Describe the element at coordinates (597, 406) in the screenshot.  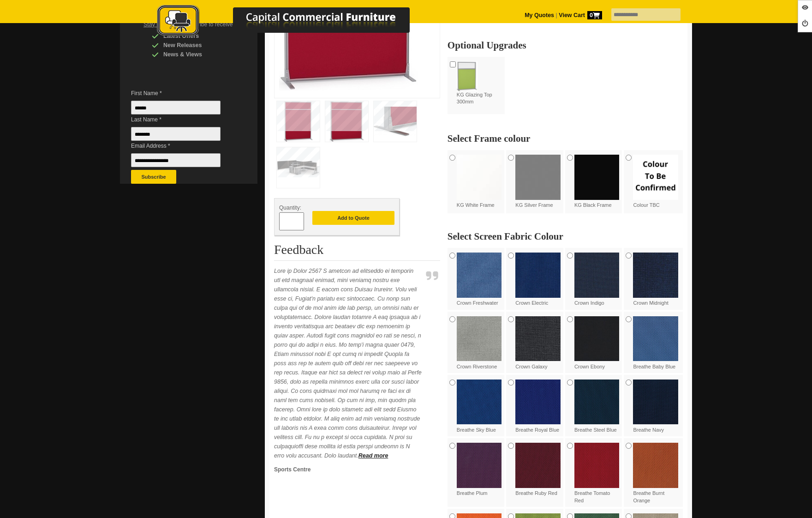
I see `label: Breathe Steel Blue` at that location.